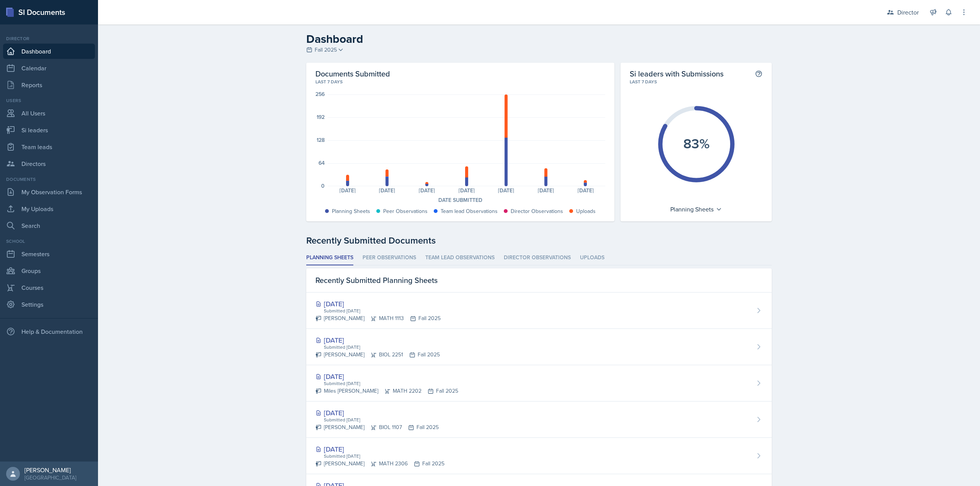  What do you see at coordinates (539, 280) in the screenshot?
I see `div: Recently Submitted Planning Sheets` at bounding box center [539, 280].